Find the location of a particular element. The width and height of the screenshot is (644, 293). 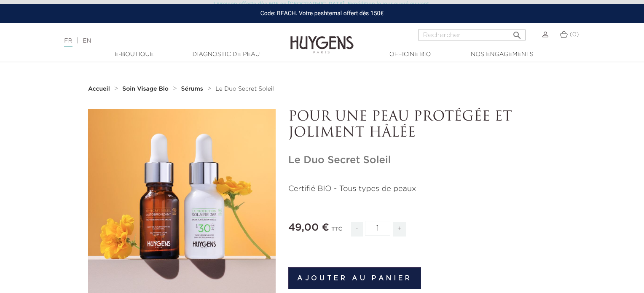

input: Quantité is located at coordinates (378, 227).